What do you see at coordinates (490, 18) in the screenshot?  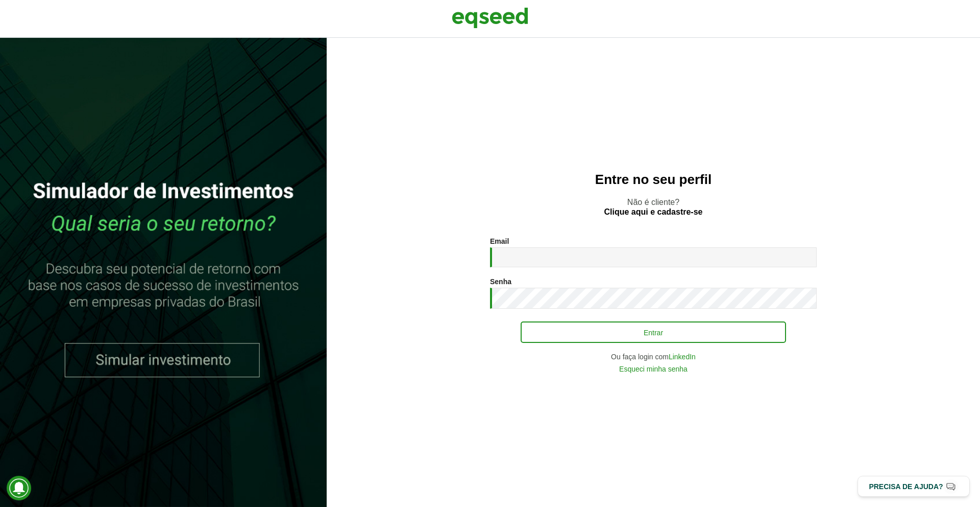 I see `img: EqSeed Logo` at bounding box center [490, 18].